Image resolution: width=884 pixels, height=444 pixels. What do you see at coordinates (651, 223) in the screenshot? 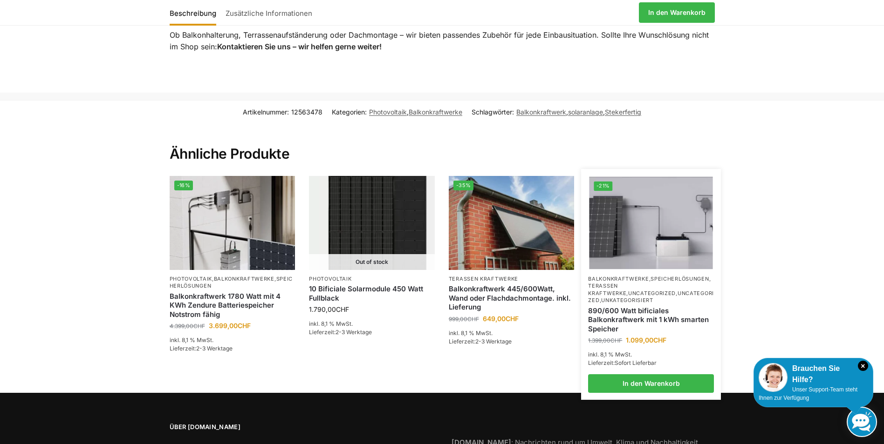
I see `img: ASE 1000 Batteriespeicher` at bounding box center [651, 223].